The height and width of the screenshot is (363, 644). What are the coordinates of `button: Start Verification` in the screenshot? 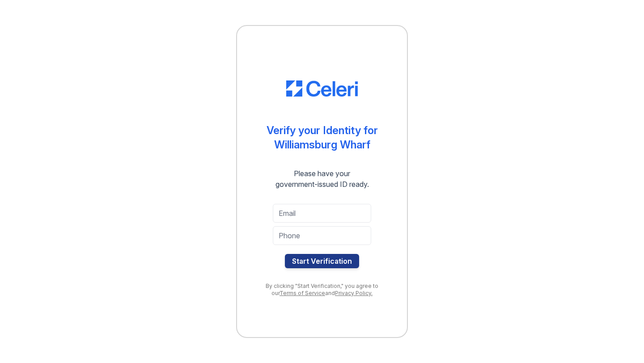 It's located at (322, 261).